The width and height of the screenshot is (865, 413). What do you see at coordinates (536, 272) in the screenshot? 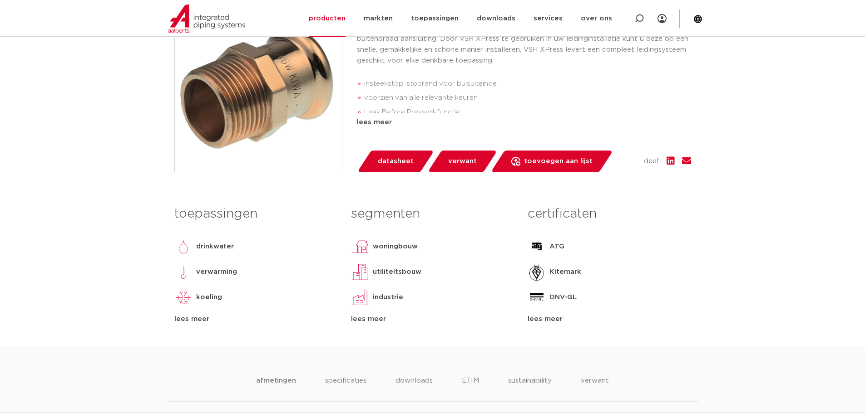
I see `img: Kitemark` at bounding box center [536, 272].